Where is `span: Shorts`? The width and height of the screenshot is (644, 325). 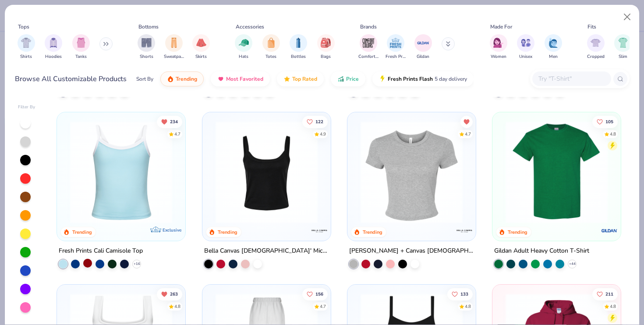 span: Shorts is located at coordinates (147, 56).